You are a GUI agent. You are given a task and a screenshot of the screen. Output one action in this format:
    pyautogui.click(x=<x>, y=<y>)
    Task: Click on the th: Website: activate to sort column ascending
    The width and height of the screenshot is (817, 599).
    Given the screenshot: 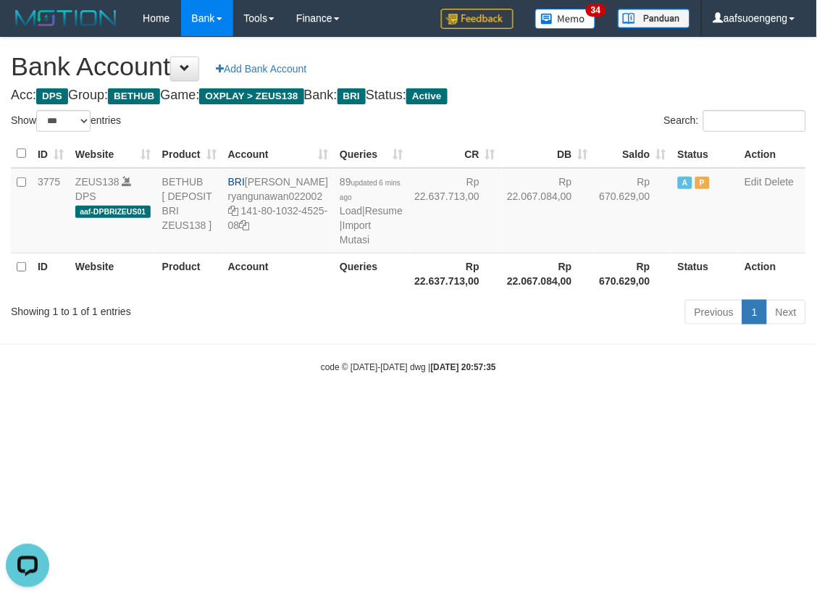 What is the action you would take?
    pyautogui.click(x=113, y=154)
    